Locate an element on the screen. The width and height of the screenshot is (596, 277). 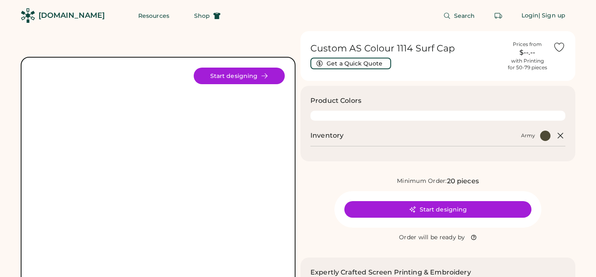
div: | Sign up is located at coordinates (552, 16).